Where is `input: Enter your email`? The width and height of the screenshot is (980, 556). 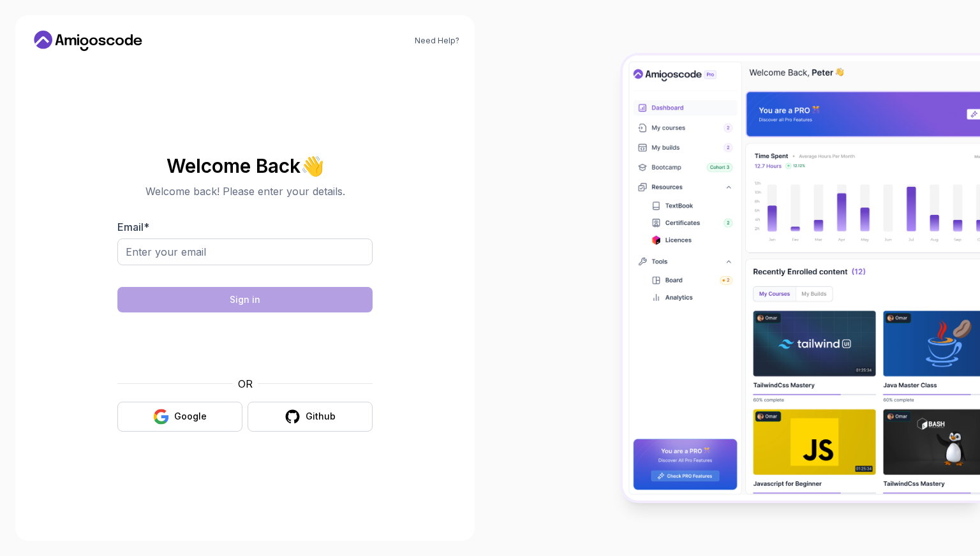 input: Enter your email is located at coordinates (245, 252).